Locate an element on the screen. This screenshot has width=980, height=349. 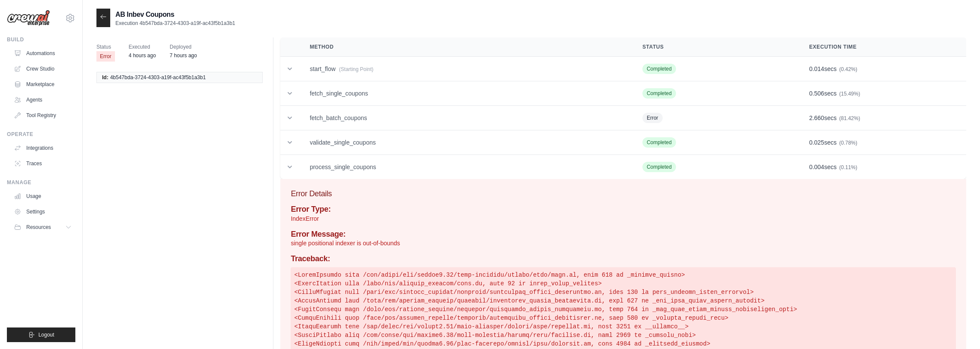
span: 4b547bda-3724-4303-a19f-ac43f5b1a3b1 is located at coordinates (158, 78).